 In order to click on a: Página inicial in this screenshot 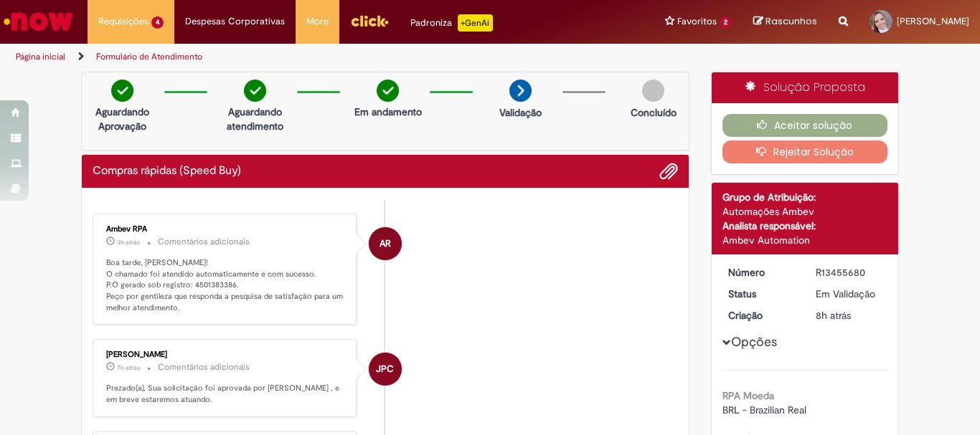, I will do `click(40, 57)`.